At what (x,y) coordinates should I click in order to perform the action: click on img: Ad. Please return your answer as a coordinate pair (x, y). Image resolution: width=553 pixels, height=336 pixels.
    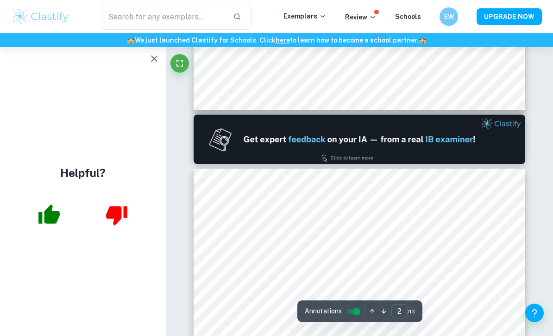
    Looking at the image, I should click on (359, 139).